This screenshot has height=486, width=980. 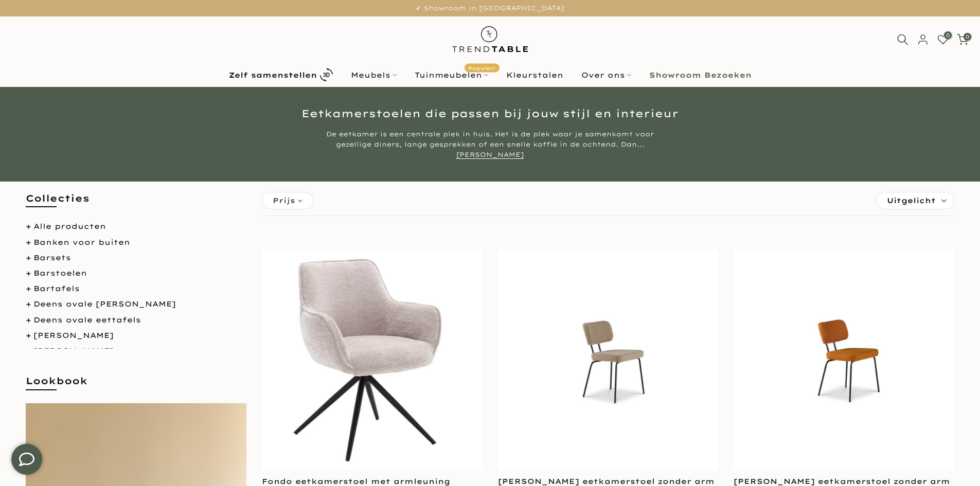 I want to click on label: Sorteren:Uitgelicht, so click(x=915, y=201).